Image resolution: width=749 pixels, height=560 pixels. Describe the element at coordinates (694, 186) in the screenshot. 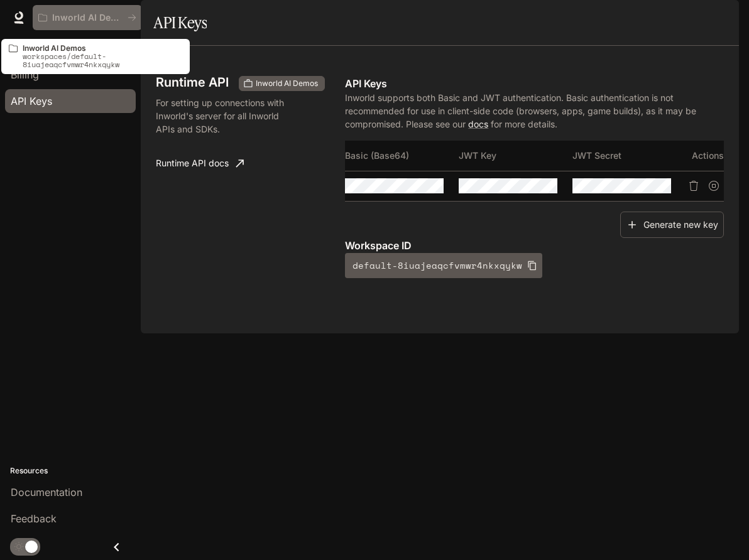

I see `button: Delete API key` at that location.